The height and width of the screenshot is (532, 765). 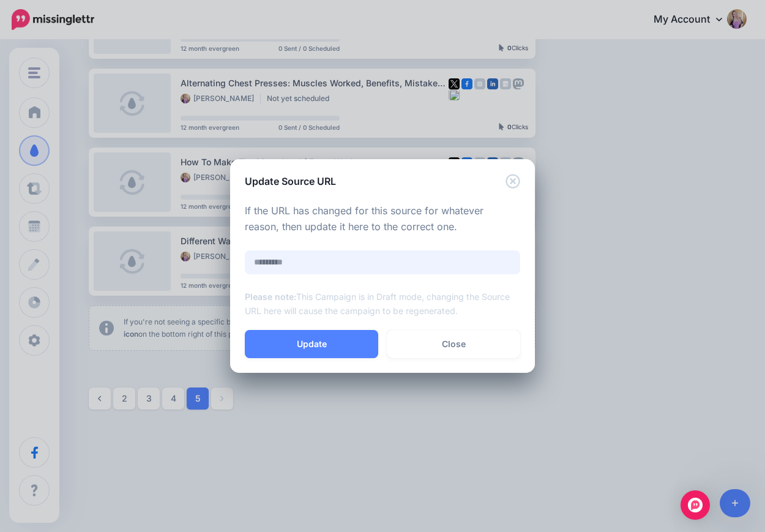 What do you see at coordinates (513, 181) in the screenshot?
I see `button: Close` at bounding box center [513, 181].